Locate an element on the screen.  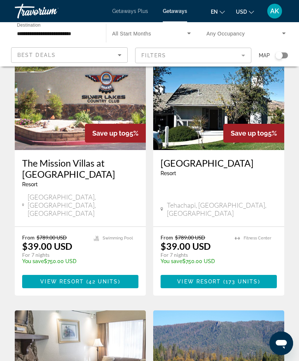
button: View Resort(173 units) is located at coordinates (219, 282).